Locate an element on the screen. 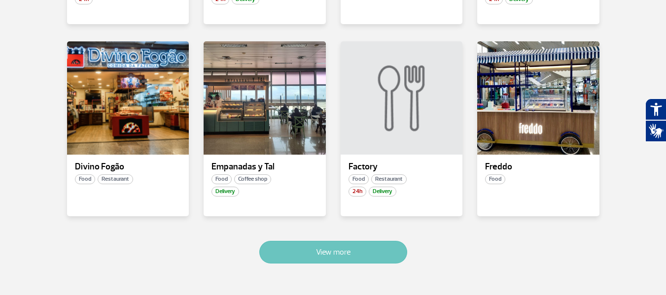 This screenshot has width=666, height=295. span: Coffee shop is located at coordinates (252, 180).